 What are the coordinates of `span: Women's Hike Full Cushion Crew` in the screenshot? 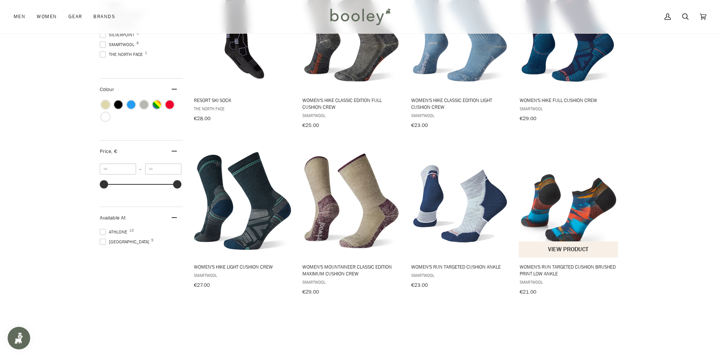 It's located at (568, 100).